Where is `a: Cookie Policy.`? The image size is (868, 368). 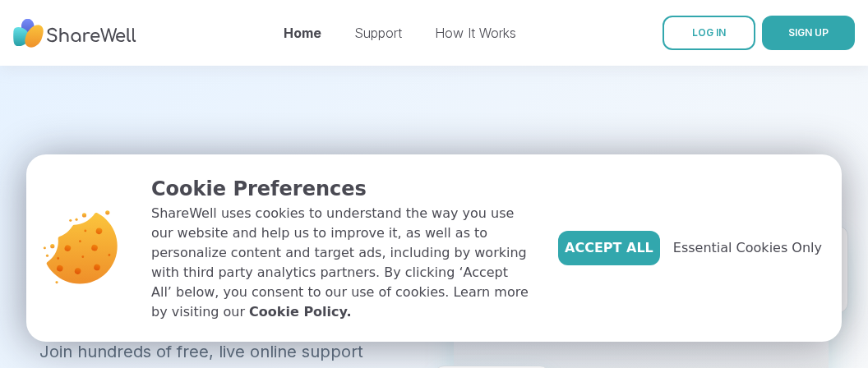
a: Cookie Policy. is located at coordinates (300, 312).